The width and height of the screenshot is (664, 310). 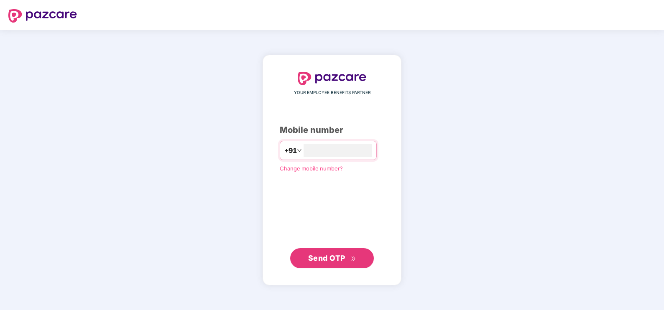 I want to click on button: Send OTPdouble-right, so click(x=332, y=258).